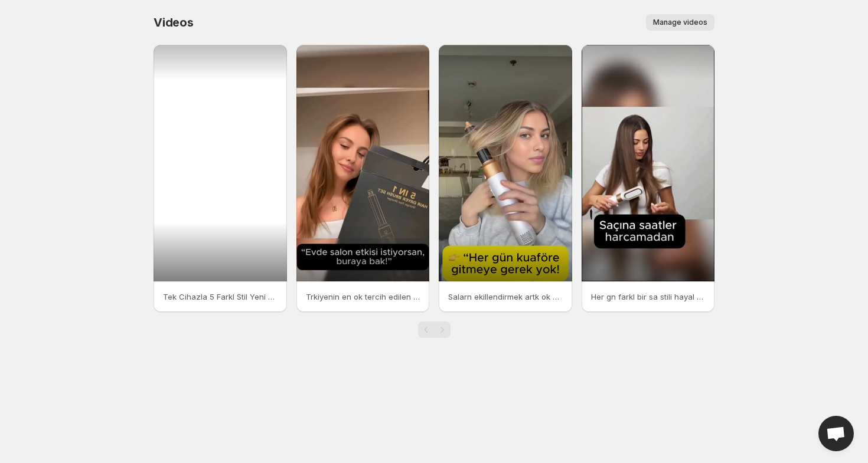 The height and width of the screenshot is (463, 868). What do you see at coordinates (220, 297) in the screenshot?
I see `p: Tek Cihazla 5 Farkl Stil Yeni nesil 5i 1 arada sa ekillendirme cihaz ile dz dalgal bukle ya da ha...` at bounding box center [220, 297].